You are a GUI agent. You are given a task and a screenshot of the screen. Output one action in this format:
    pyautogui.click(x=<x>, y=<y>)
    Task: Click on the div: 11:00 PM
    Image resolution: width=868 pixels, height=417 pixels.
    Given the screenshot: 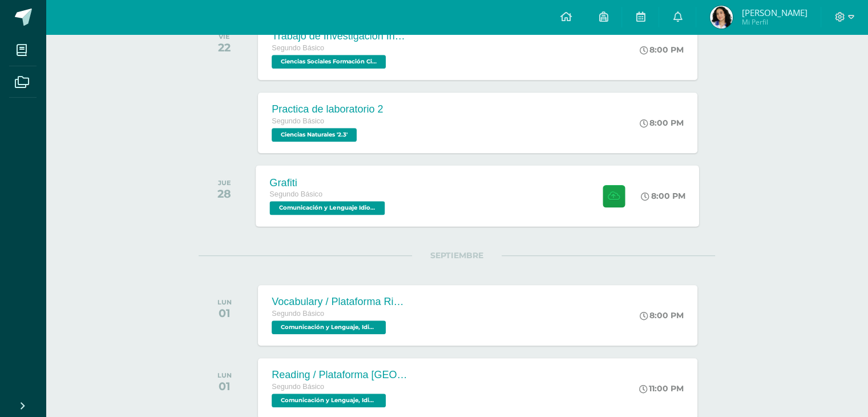 What is the action you would take?
    pyautogui.click(x=662, y=388)
    